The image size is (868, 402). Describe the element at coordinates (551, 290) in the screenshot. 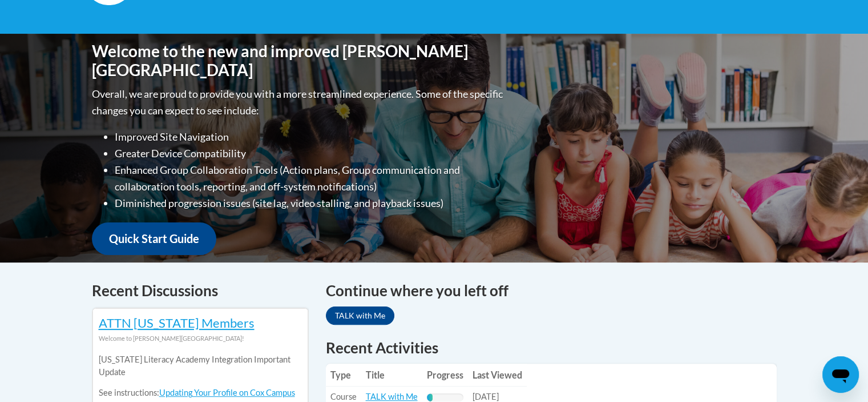

I see `h4: Continue where you left off` at that location.